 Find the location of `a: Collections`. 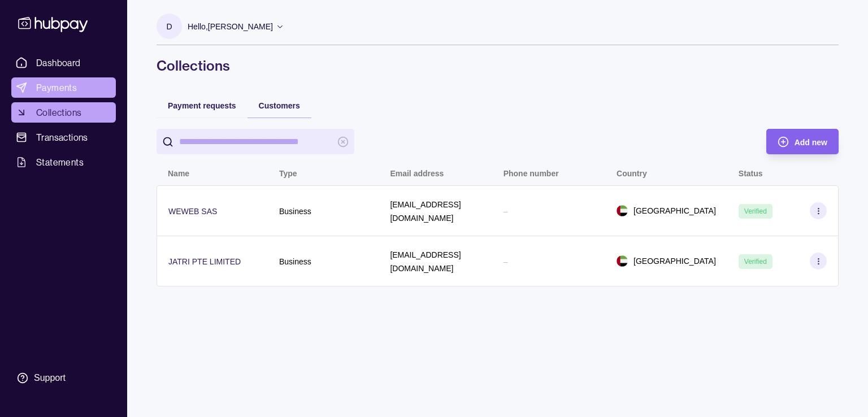

a: Collections is located at coordinates (63, 112).